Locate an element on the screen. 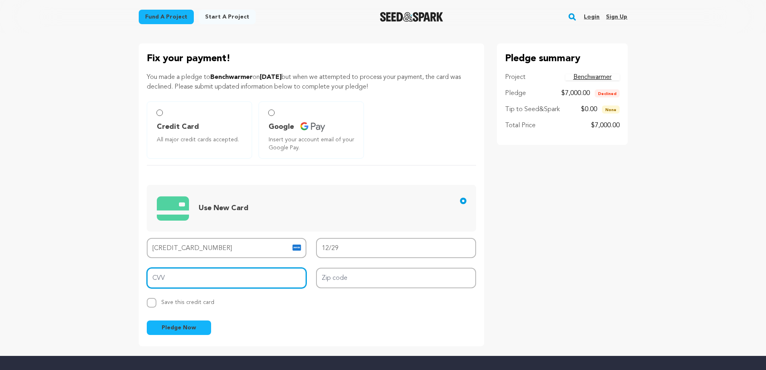  a: Start a project is located at coordinates (227, 17).